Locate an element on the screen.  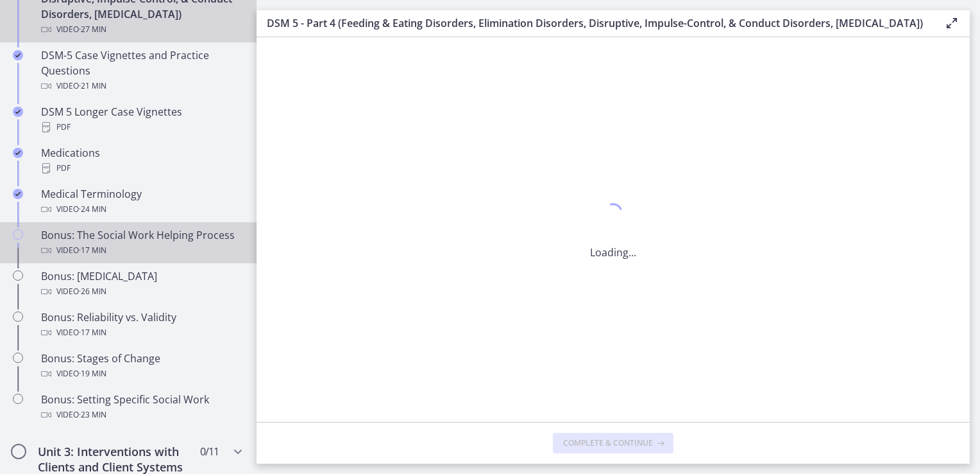
h3: DSM 5 - Part 4 (Feeding & Eating Disorders, Elimination Disorders, Disruptive, Impulse-Control, &... is located at coordinates (596, 23).